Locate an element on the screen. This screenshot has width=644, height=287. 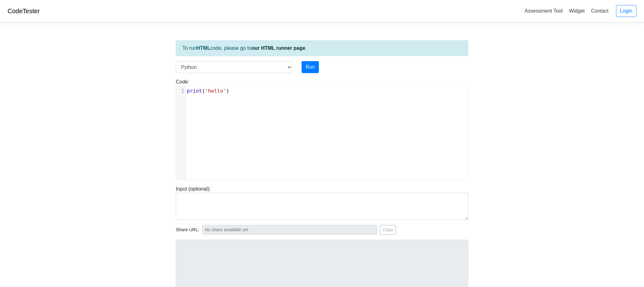
div: 1 is located at coordinates (181, 91).